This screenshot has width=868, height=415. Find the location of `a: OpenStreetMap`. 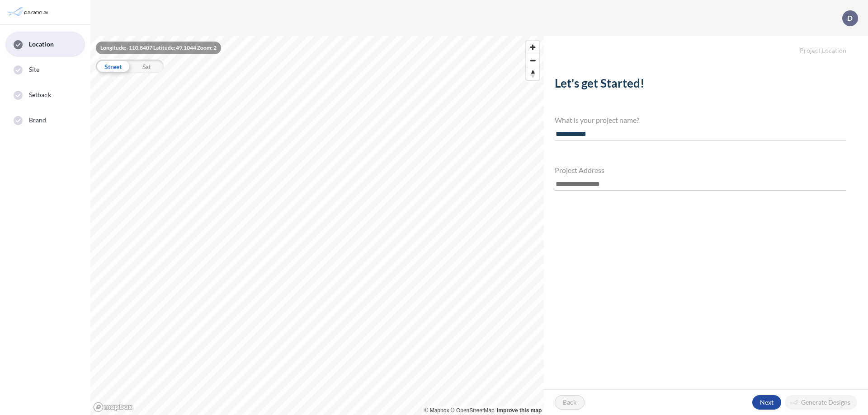

a: OpenStreetMap is located at coordinates (473, 410).